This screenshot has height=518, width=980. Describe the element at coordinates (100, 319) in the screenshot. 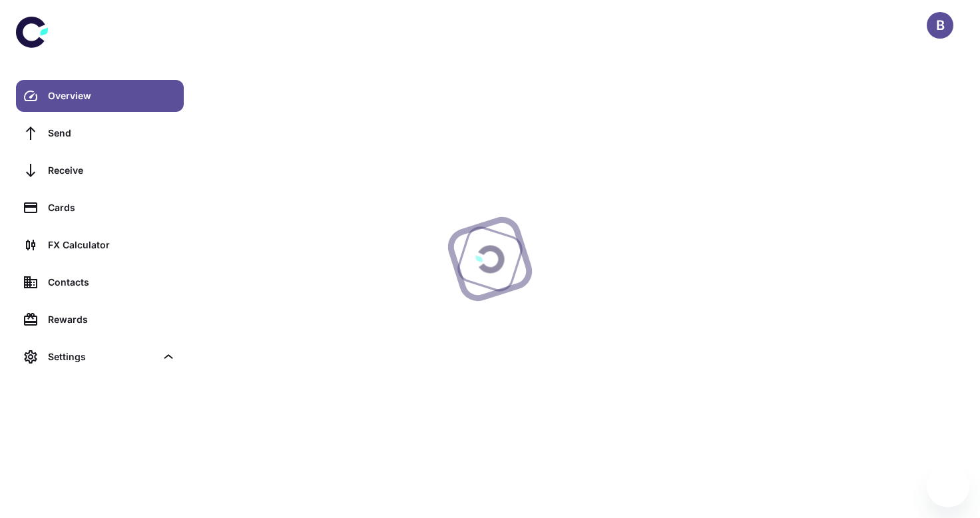

I see `a: Rewards` at that location.